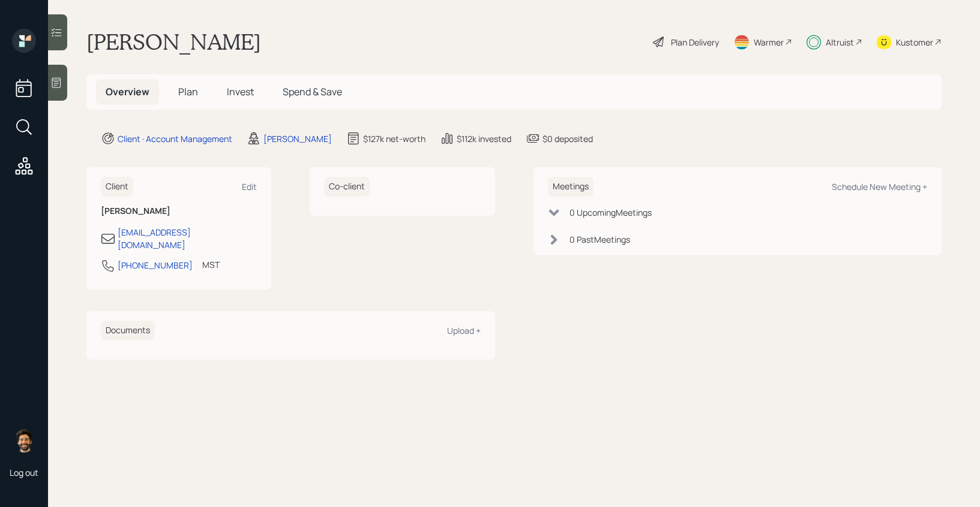  What do you see at coordinates (175, 139) in the screenshot?
I see `div: Client · Account Management` at bounding box center [175, 139].